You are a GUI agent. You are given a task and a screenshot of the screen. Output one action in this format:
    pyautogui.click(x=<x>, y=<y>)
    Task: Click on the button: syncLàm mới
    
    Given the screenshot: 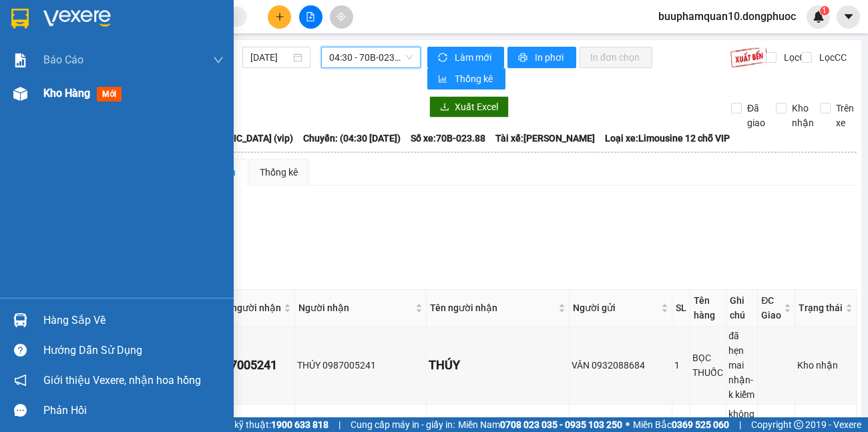 What is the action you would take?
    pyautogui.click(x=465, y=58)
    